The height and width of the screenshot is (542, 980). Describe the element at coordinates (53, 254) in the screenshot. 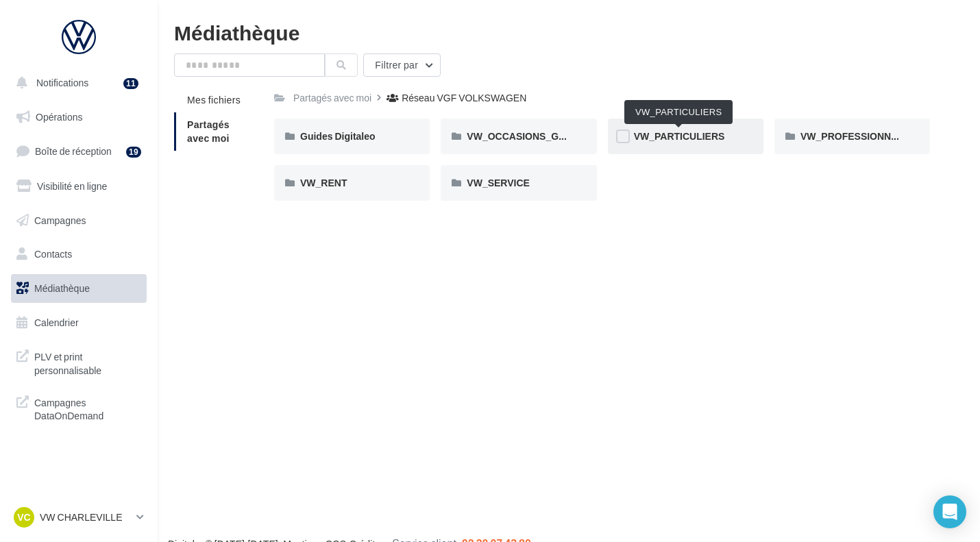

I see `span: Contacts` at that location.